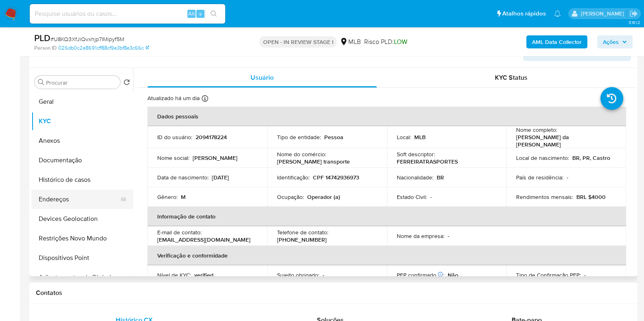  I want to click on p: jhonata.costa@mercadolivre.com, so click(603, 14).